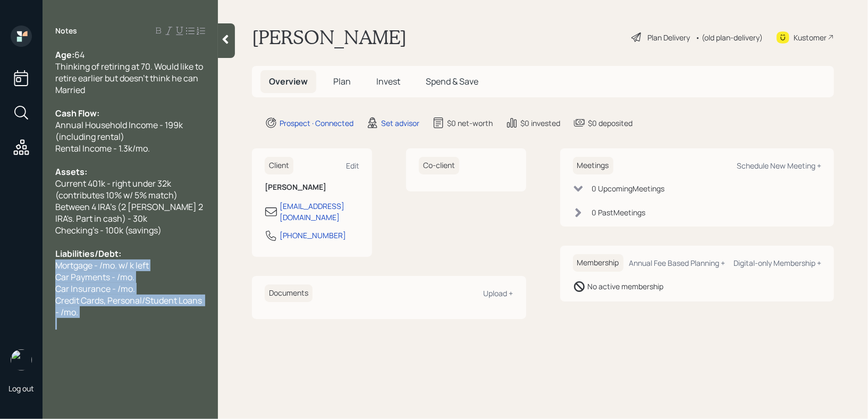 This screenshot has height=419, width=868. Describe the element at coordinates (439, 166) in the screenshot. I see `h6: Co-client` at that location.